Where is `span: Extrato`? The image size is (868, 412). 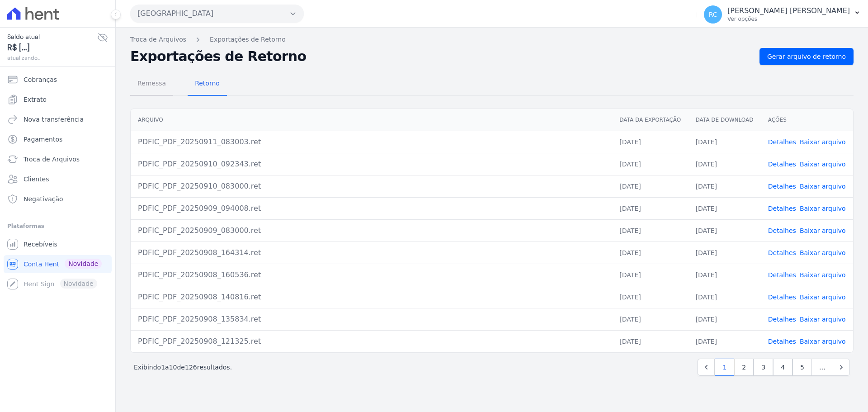 span: Extrato is located at coordinates (35, 100).